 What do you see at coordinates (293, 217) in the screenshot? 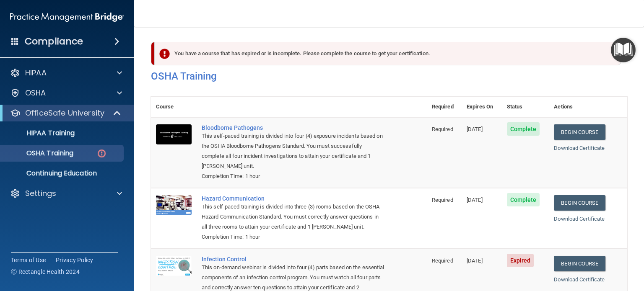
I see `div: This self-paced training is divided into three (3) rooms based on the OSHA Hazard Communication S...` at bounding box center [293, 217].